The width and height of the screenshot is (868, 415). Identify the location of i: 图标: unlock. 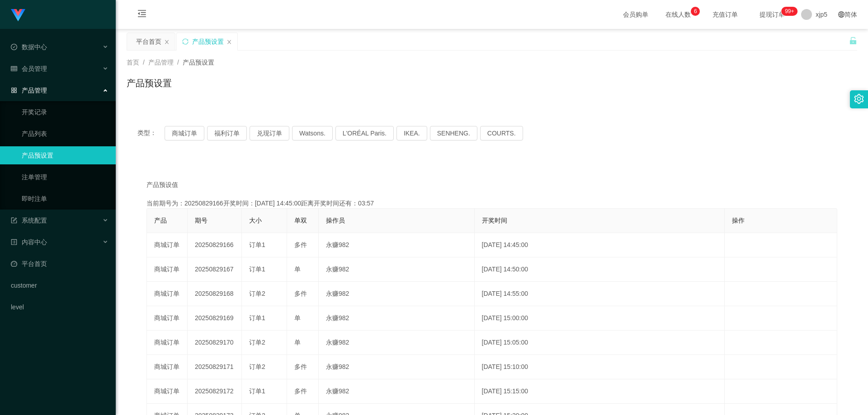
(853, 41).